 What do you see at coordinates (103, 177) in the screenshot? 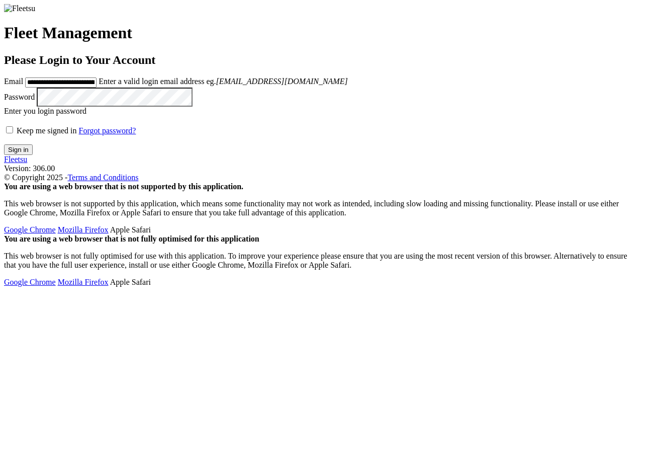
I see `a: Terms and Conditions` at bounding box center [103, 177].